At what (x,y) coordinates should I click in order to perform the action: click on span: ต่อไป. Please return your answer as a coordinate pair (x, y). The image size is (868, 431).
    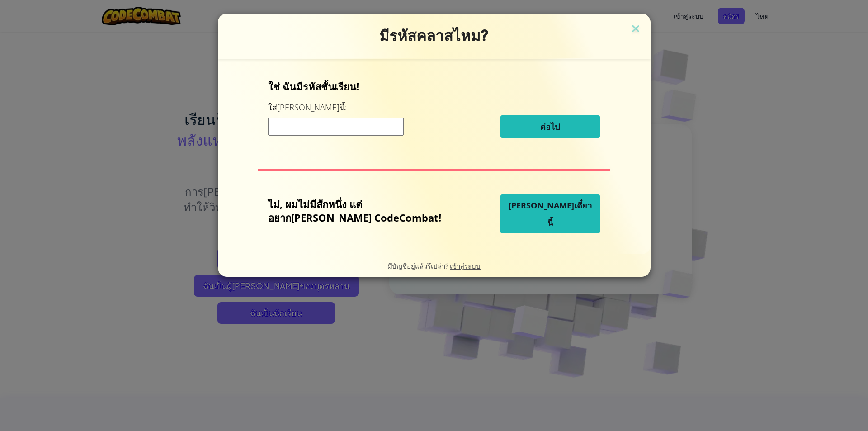
    Looking at the image, I should click on (550, 127).